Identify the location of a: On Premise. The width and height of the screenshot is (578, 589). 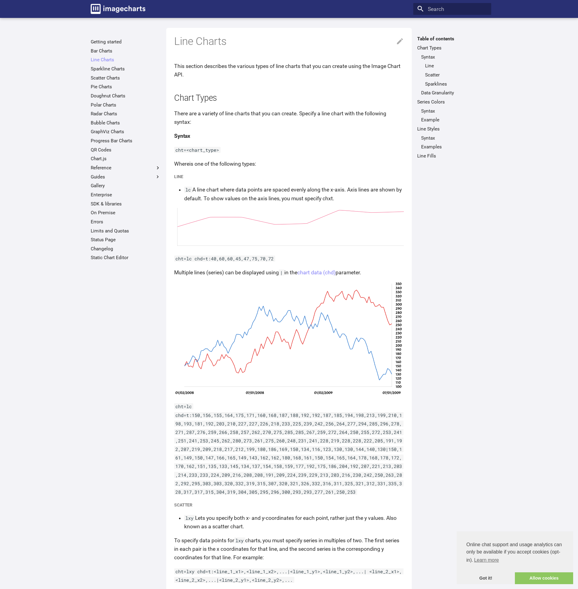
(126, 213).